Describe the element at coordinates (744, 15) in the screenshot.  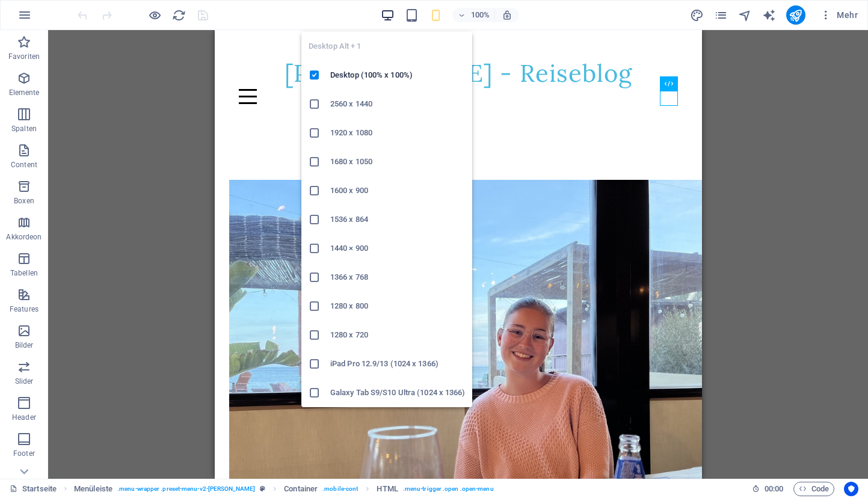
I see `i: Navigator` at that location.